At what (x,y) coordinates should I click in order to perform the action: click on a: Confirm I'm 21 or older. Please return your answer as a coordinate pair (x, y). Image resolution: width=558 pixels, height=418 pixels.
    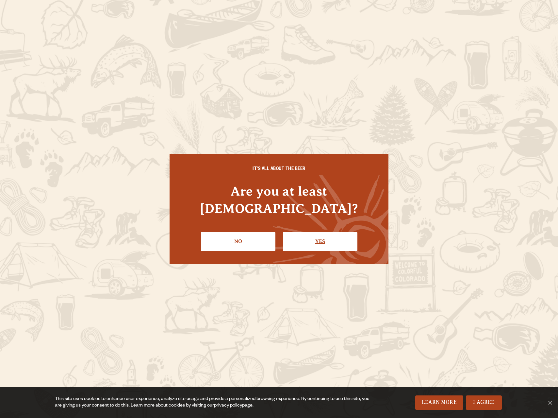
    Looking at the image, I should click on (320, 241).